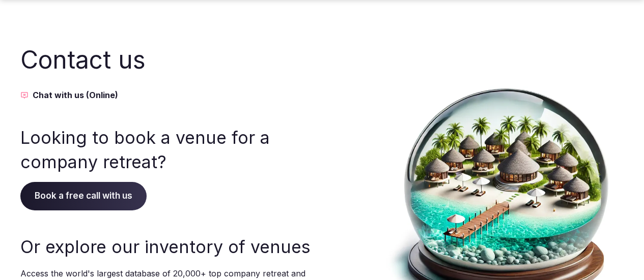 The width and height of the screenshot is (644, 280). I want to click on h2: Contact us, so click(166, 59).